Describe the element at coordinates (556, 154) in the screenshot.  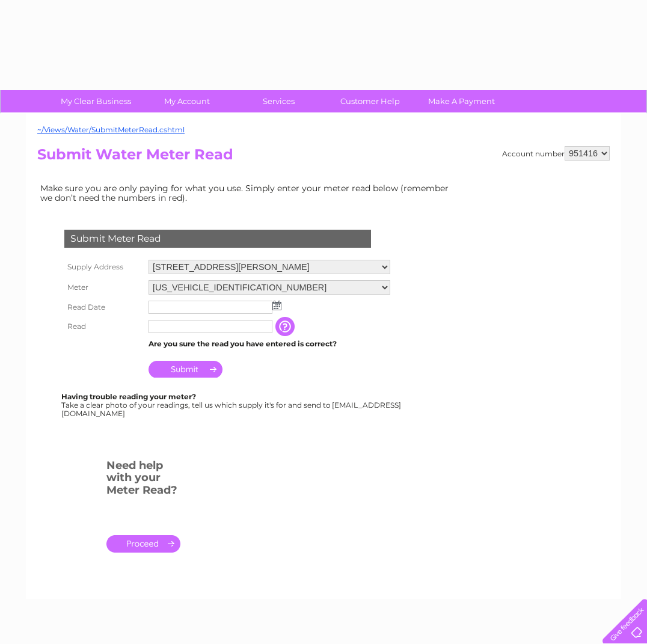
I see `div: Account number` at that location.